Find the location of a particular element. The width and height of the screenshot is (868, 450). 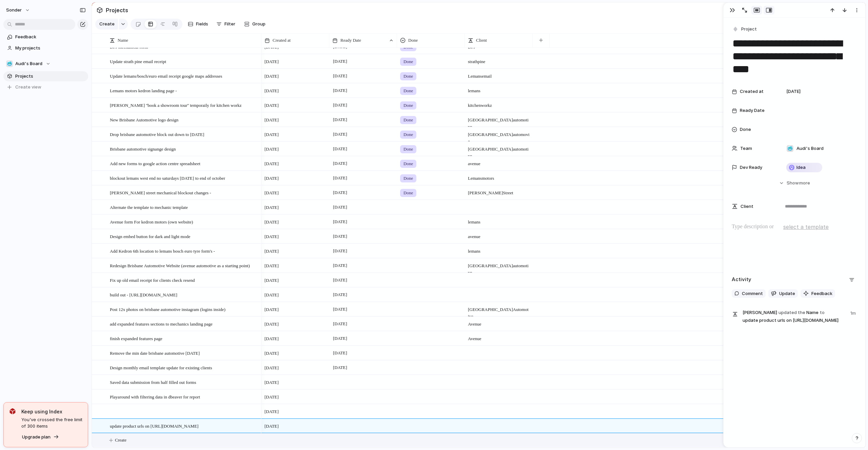

span: My projects is located at coordinates (50, 48).